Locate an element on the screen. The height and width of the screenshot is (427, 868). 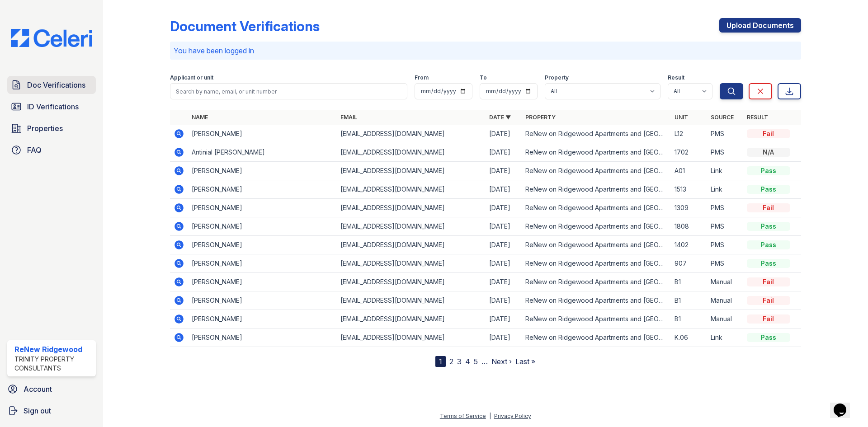
button: Sign out is located at coordinates (51, 411).